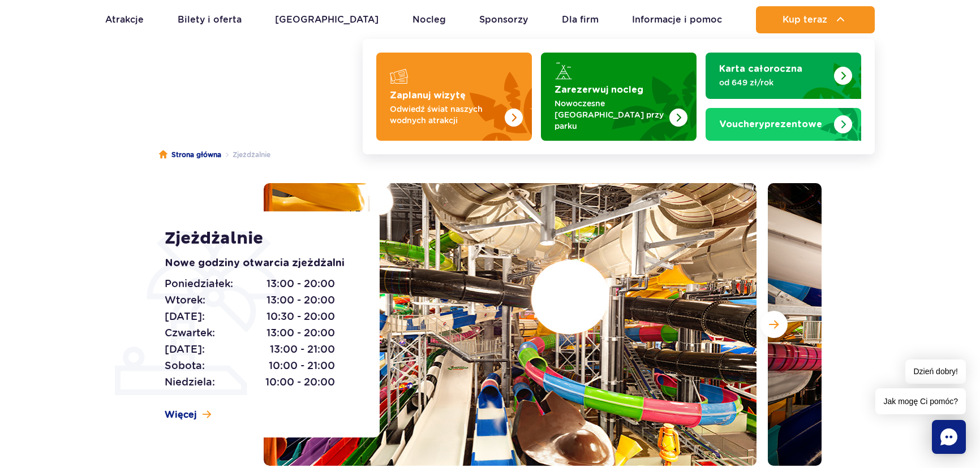  Describe the element at coordinates (454, 97) in the screenshot. I see `a: Zaplanuj wizytę` at that location.